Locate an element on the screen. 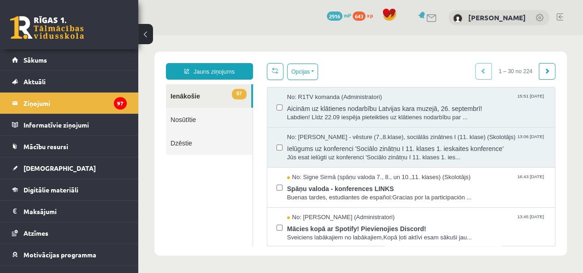 This screenshot has width=583, height=273. span: Mācies kopā ar Spotify! Pievienojies Discord! is located at coordinates (278, 192).